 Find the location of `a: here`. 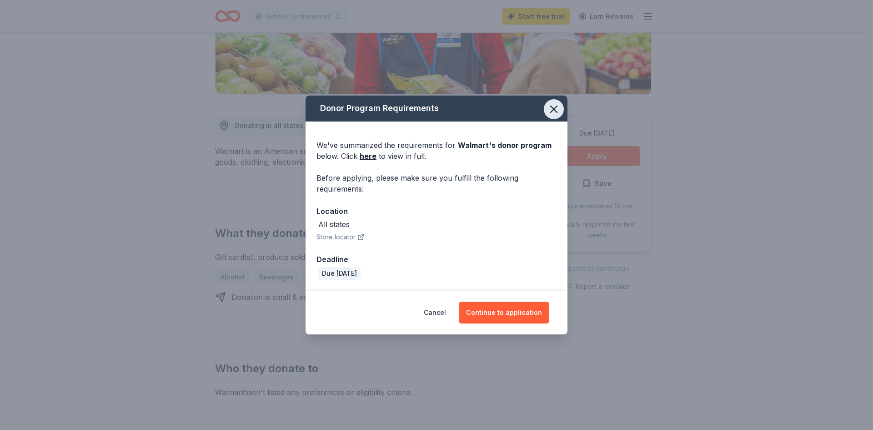

a: here is located at coordinates (368, 156).